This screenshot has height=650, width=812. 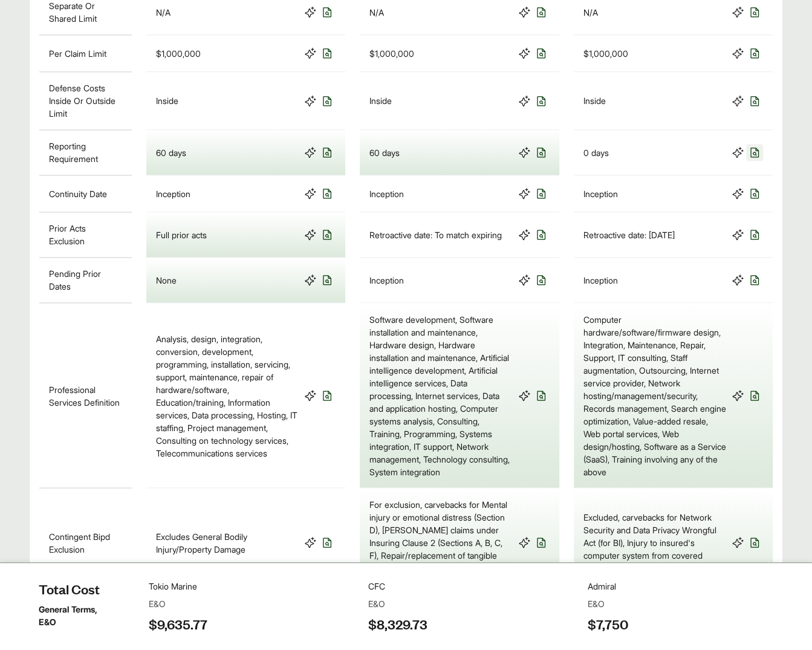 I want to click on p: Defense Costs Inside Or Outside Limit, so click(x=86, y=100).